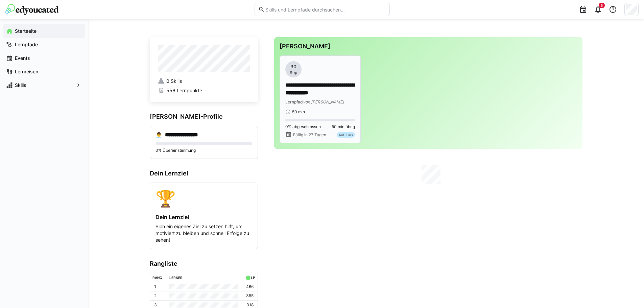  What do you see at coordinates (174, 81) in the screenshot?
I see `span: 0 Skills` at bounding box center [174, 81].